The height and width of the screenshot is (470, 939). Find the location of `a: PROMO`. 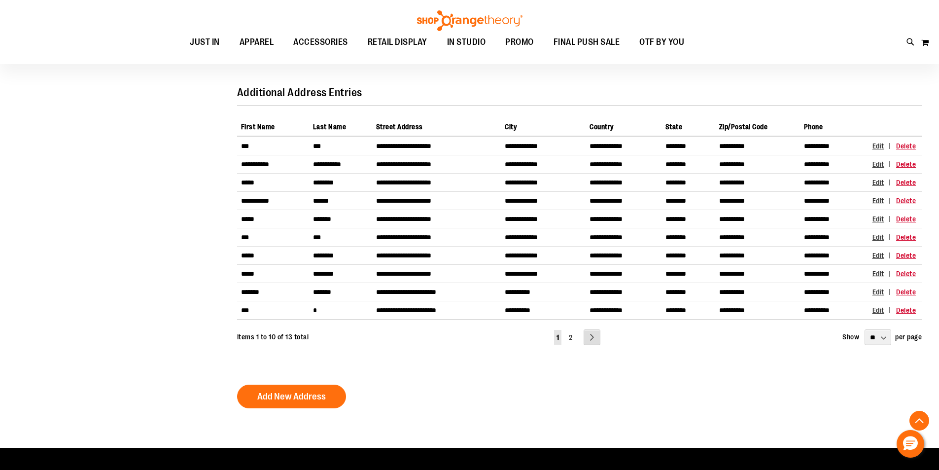

a: PROMO is located at coordinates (520, 42).